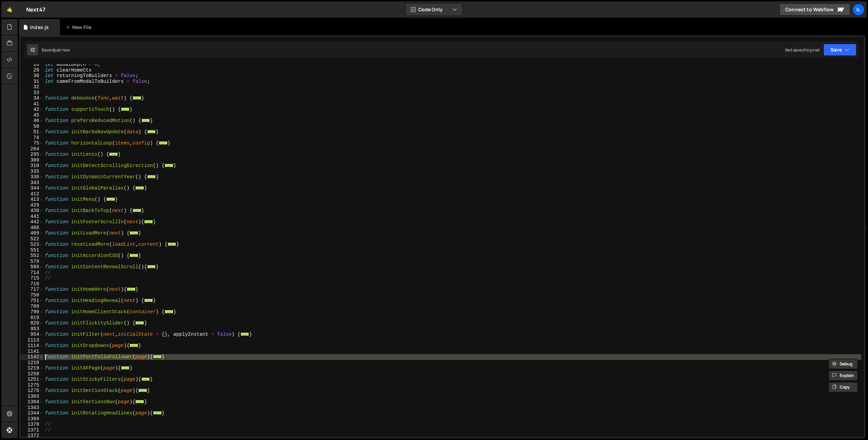  What do you see at coordinates (32, 154) in the screenshot?
I see `div: 295` at bounding box center [32, 154].